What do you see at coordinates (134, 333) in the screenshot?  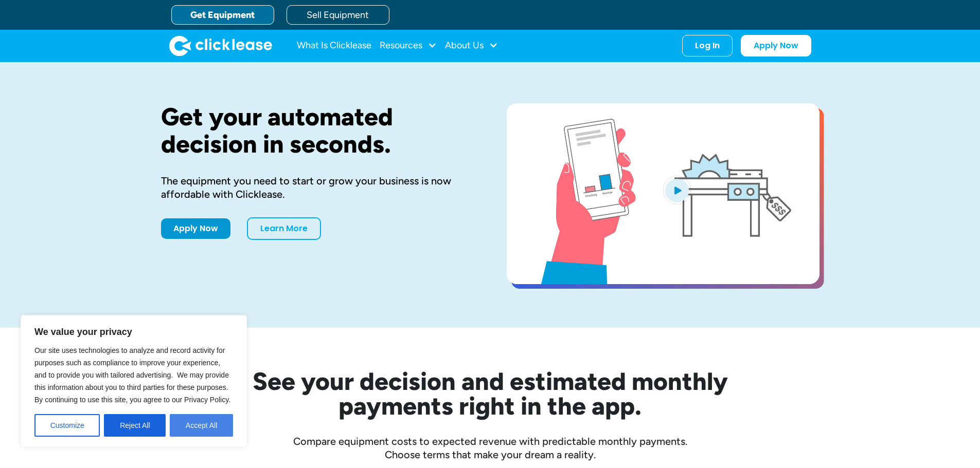 I see `p: We value your privacy` at bounding box center [134, 333].